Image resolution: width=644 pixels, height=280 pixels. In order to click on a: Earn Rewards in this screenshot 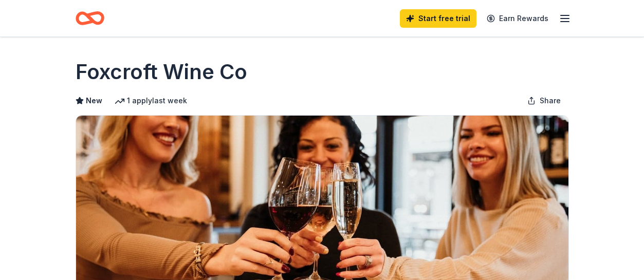, I will do `click(517, 19)`.